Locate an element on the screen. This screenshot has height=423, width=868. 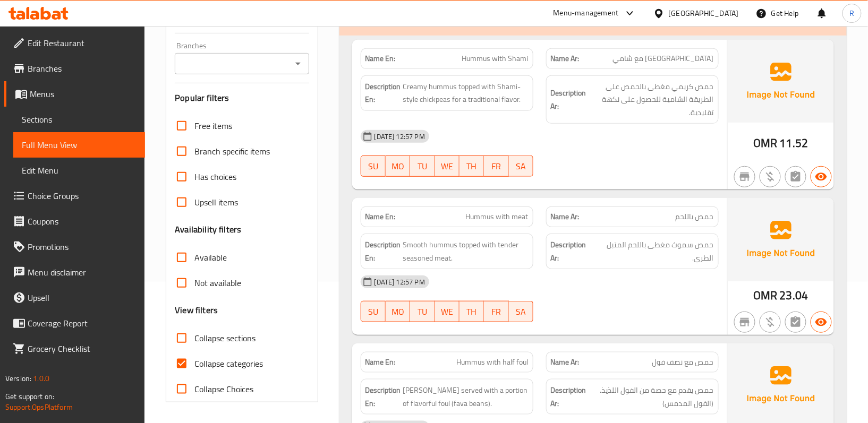
a: Promotions is located at coordinates (74, 247).